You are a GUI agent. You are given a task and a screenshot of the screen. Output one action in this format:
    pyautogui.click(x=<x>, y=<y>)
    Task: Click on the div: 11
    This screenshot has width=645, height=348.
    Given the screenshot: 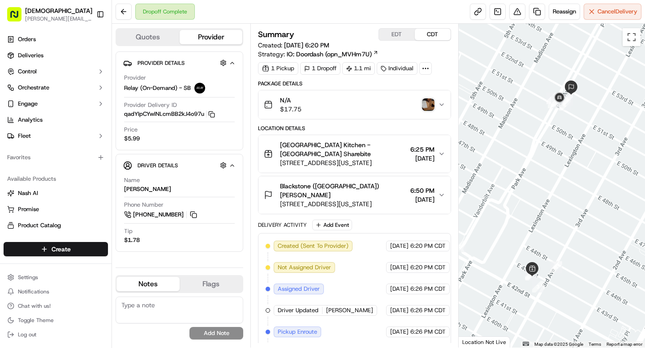 What is the action you would take?
    pyautogui.click(x=556, y=101)
    